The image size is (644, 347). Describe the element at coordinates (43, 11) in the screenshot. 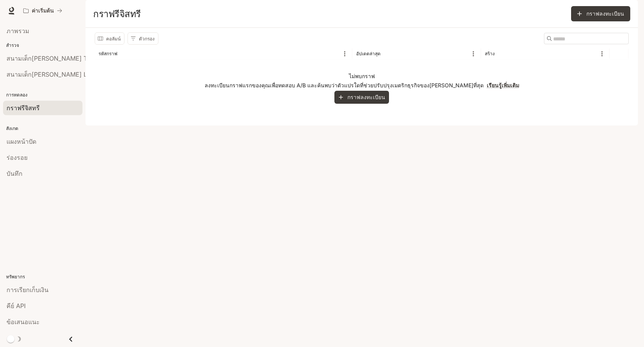

I see `button: พื้นที่ทำงานทั้งหมด` at that location.